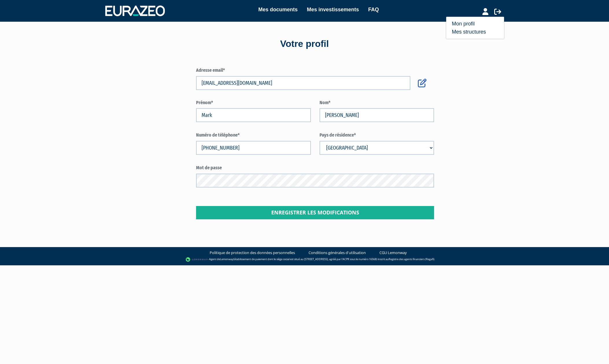  What do you see at coordinates (393, 252) in the screenshot?
I see `a: CGU Lemonway` at bounding box center [393, 252].